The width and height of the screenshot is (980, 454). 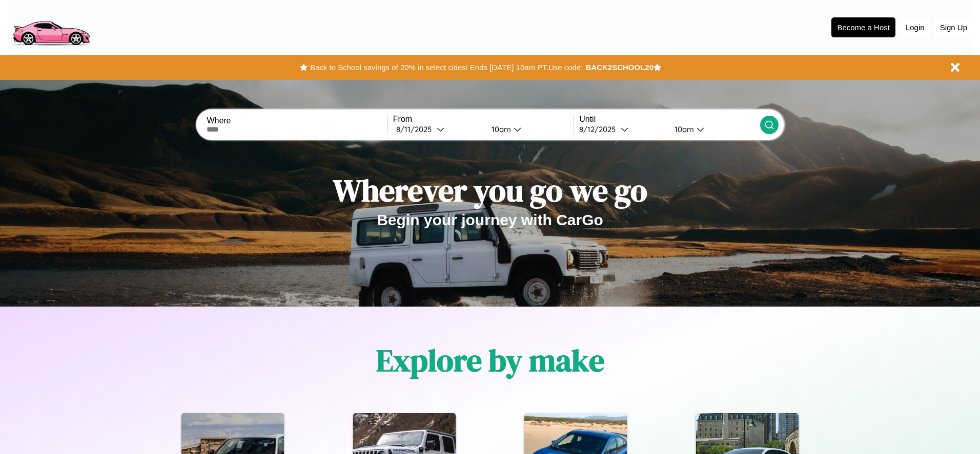 What do you see at coordinates (619, 67) in the screenshot?
I see `b: BACK2SCHOOL20` at bounding box center [619, 67].